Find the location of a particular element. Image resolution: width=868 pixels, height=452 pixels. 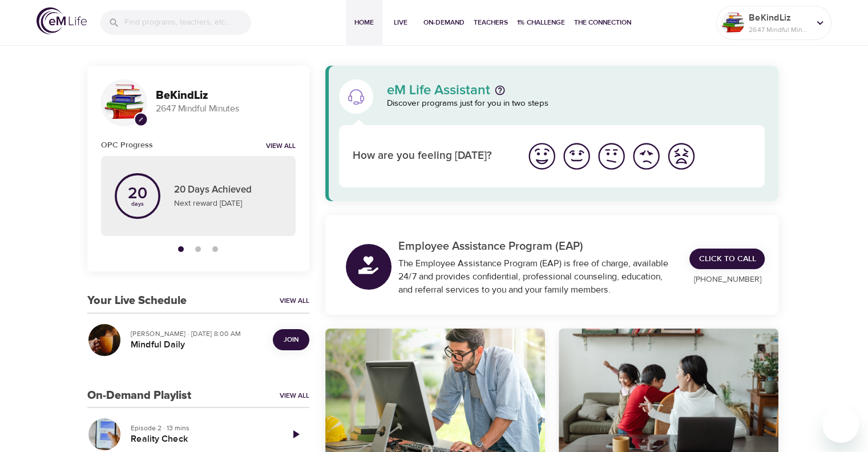

h3: BeKindLiz is located at coordinates (226, 95).